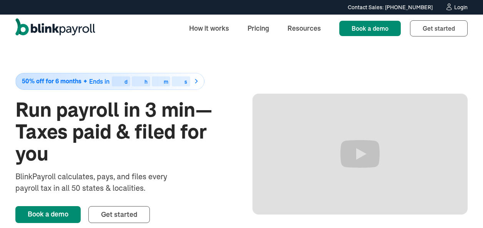 The image size is (483, 228). Describe the element at coordinates (370, 28) in the screenshot. I see `span: Book a demo` at that location.